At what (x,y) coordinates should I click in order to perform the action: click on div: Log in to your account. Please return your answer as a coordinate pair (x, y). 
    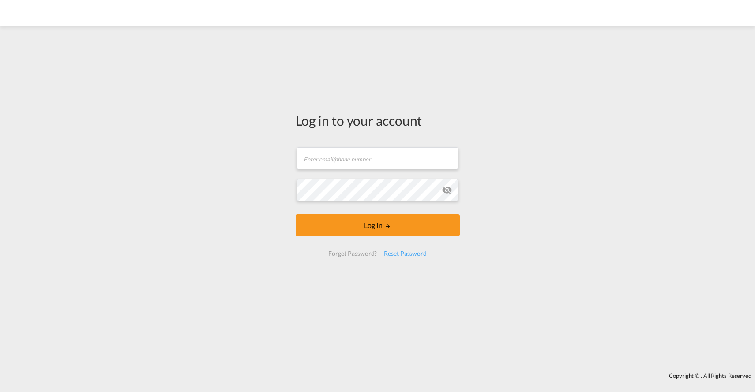
    Looking at the image, I should click on (378, 120).